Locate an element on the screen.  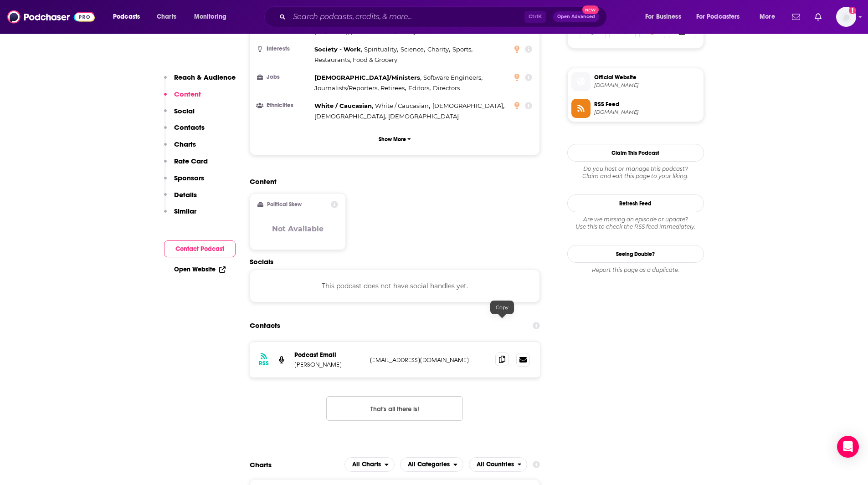
p: Rate Card is located at coordinates (191, 161).